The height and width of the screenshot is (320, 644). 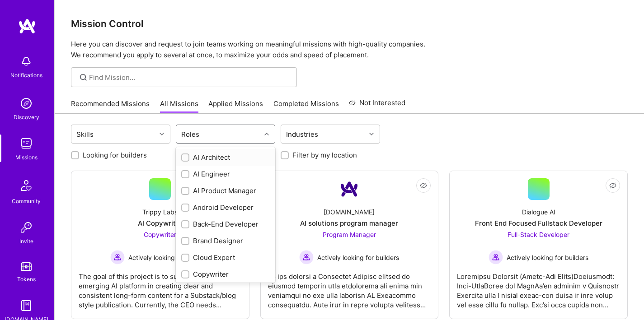 I want to click on h3: Mission Control, so click(x=349, y=24).